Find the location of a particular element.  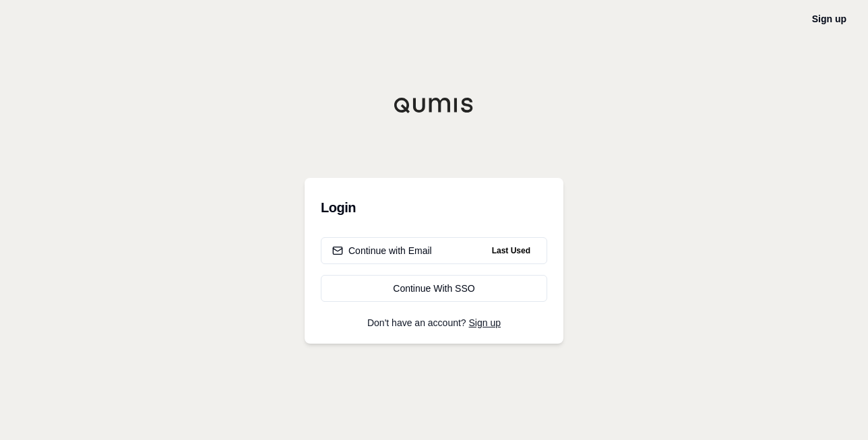

span: Last Used is located at coordinates (511, 251).